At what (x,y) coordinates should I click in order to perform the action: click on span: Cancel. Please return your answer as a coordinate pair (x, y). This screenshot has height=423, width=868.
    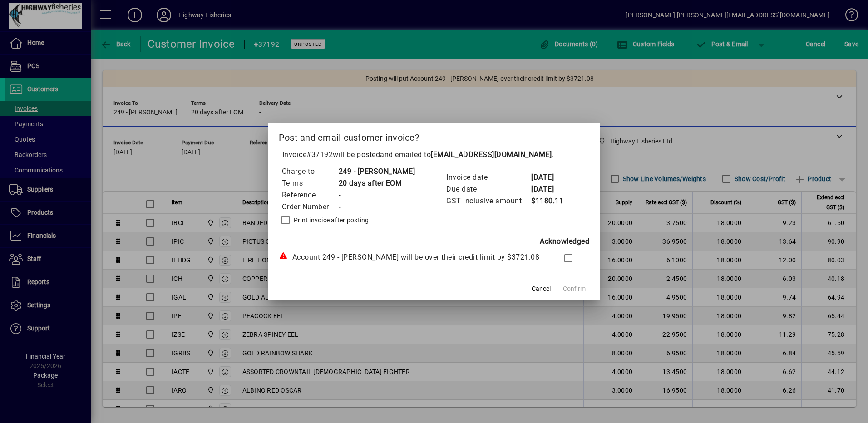
    Looking at the image, I should click on (541, 289).